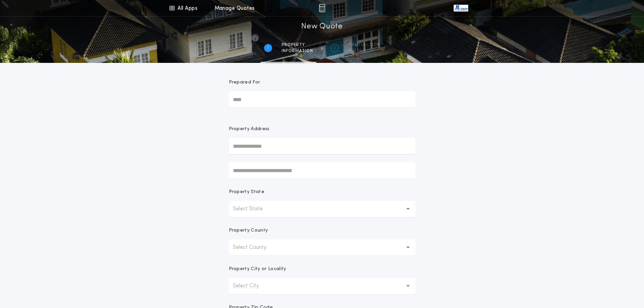  What do you see at coordinates (268, 48) in the screenshot?
I see `h2: 1` at bounding box center [268, 48].